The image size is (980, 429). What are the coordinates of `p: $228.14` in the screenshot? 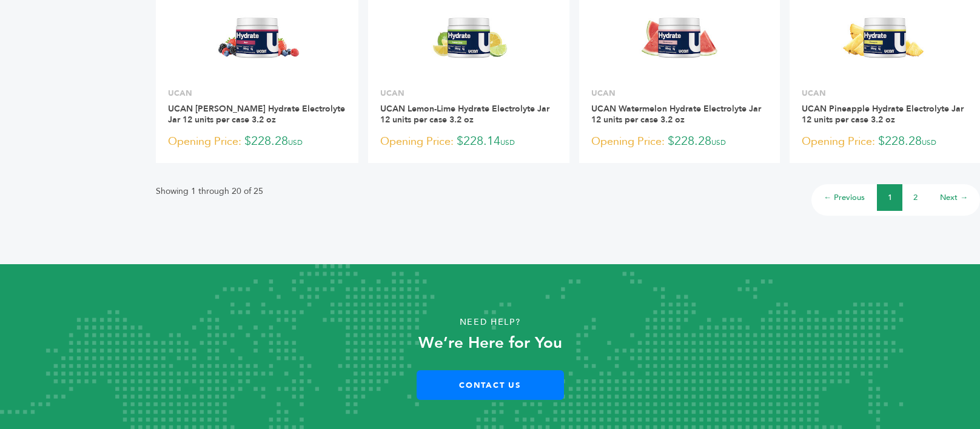 It's located at (469, 142).